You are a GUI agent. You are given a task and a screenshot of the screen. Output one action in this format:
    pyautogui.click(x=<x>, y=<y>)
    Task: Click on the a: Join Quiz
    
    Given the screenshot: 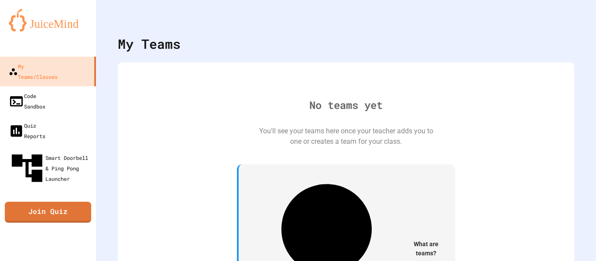 What is the action you would take?
    pyautogui.click(x=48, y=212)
    